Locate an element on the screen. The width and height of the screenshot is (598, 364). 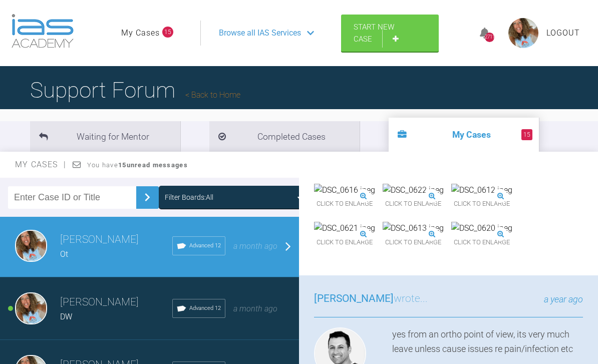
span: Ot is located at coordinates (64, 254).